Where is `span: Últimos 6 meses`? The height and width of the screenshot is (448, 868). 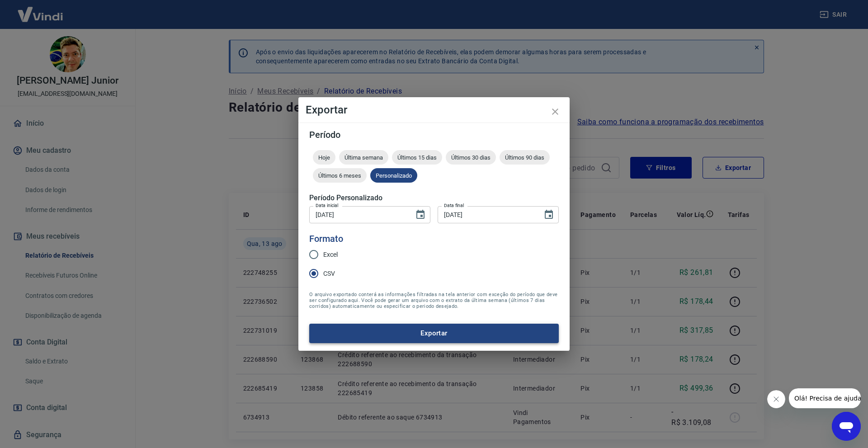 span: Últimos 6 meses is located at coordinates (340, 175).